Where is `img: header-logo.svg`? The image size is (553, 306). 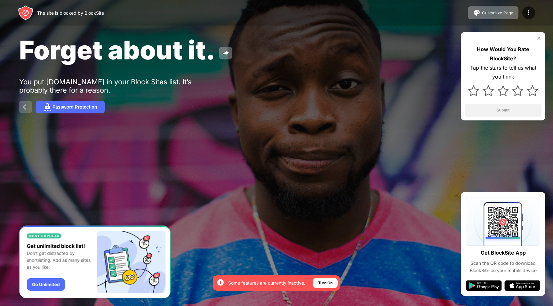 img: header-logo.svg is located at coordinates (26, 13).